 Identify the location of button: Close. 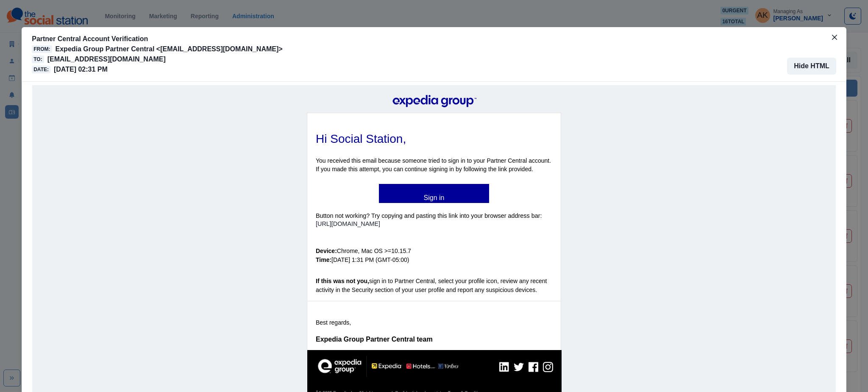
(835, 37).